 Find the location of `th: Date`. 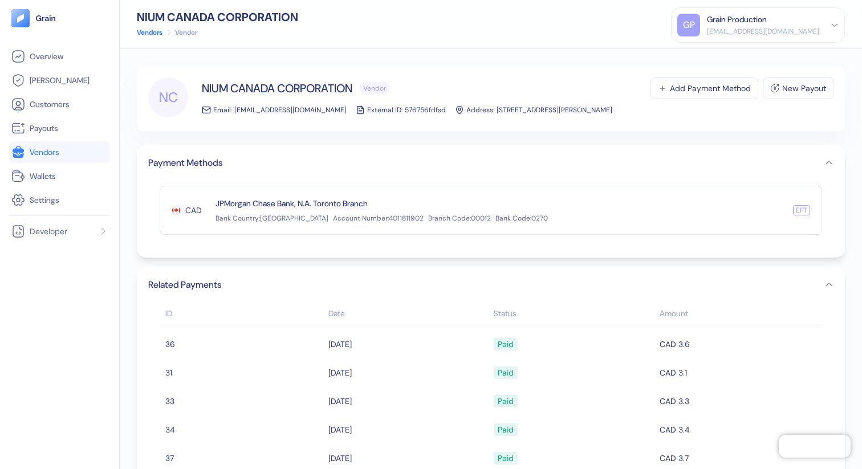

th: Date is located at coordinates (408, 314).